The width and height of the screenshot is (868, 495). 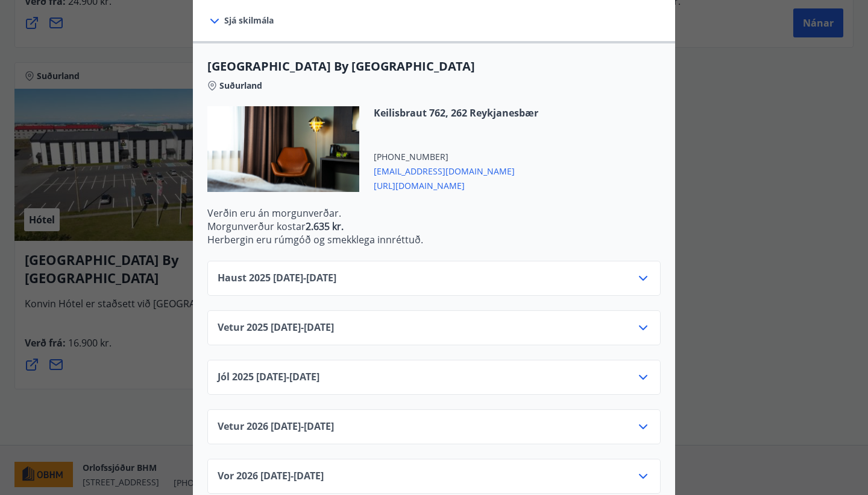 I want to click on span: Suðurland, so click(x=240, y=86).